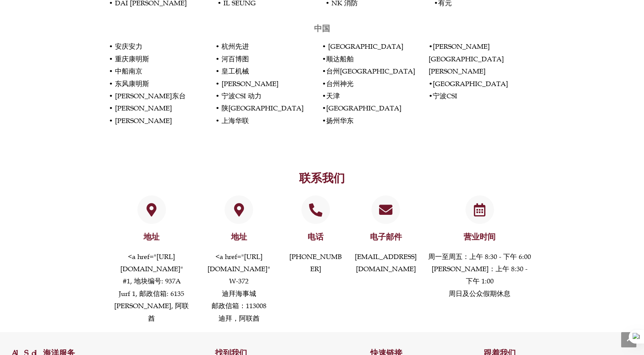 This screenshot has width=644, height=355. What do you see at coordinates (232, 71) in the screenshot?
I see `font: • 皇工机械` at bounding box center [232, 71].